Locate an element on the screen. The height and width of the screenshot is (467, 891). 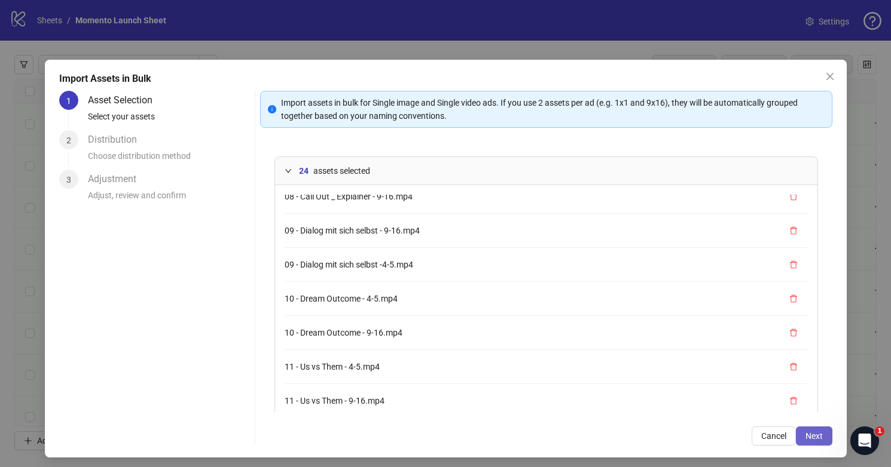
div: Import Assets in Bulk is located at coordinates (445, 79).